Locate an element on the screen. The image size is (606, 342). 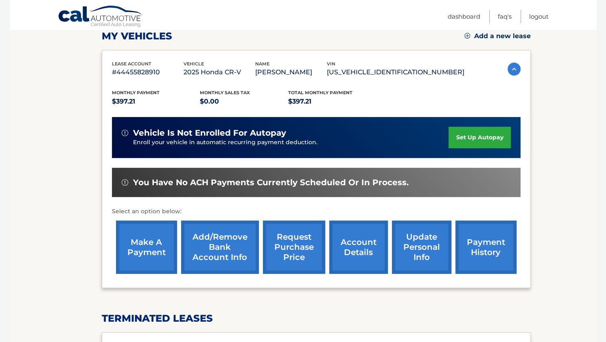
a: Add a new lease is located at coordinates (497, 36).